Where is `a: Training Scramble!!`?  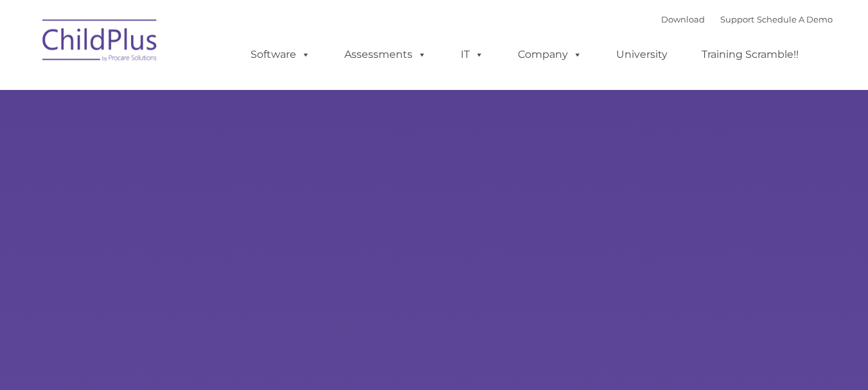 a: Training Scramble!! is located at coordinates (750, 54).